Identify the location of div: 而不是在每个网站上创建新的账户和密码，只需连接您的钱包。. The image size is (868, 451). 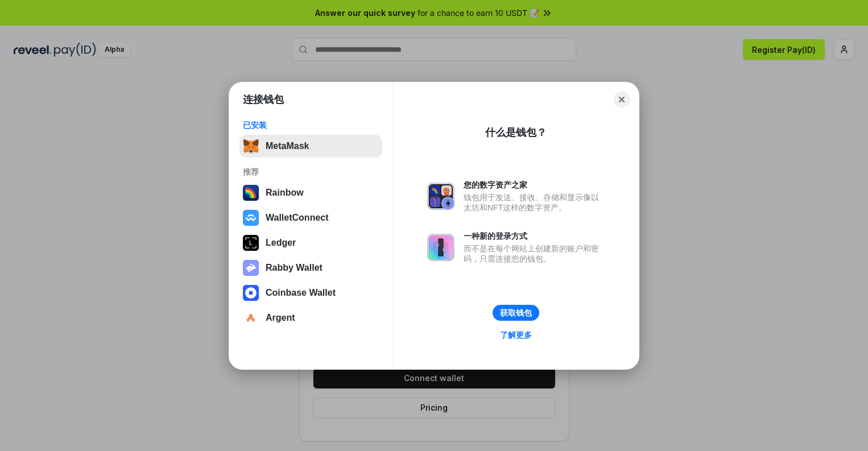
(534, 253).